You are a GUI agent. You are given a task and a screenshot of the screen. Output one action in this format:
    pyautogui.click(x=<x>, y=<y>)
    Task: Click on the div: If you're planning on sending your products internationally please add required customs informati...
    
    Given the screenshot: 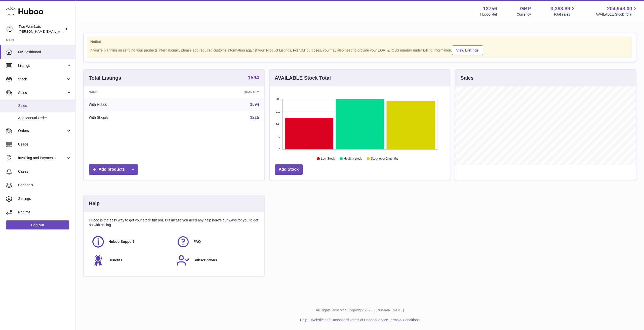 What is the action you would take?
    pyautogui.click(x=360, y=50)
    